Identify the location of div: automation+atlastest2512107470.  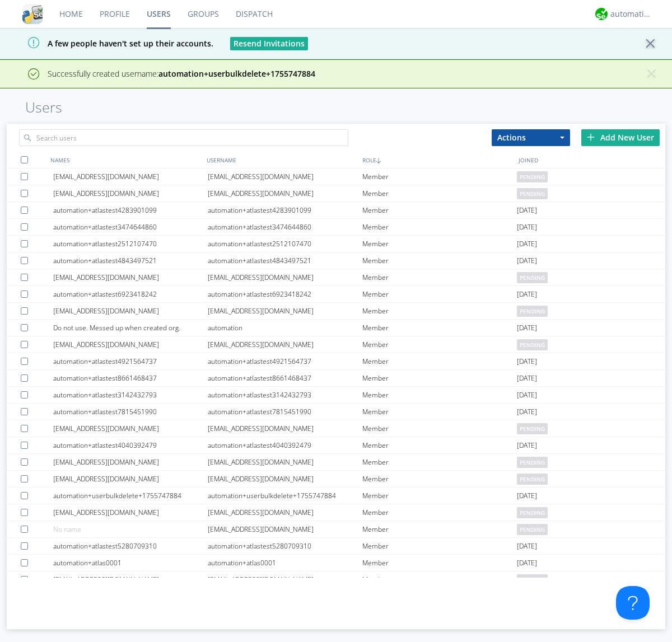
(285, 243).